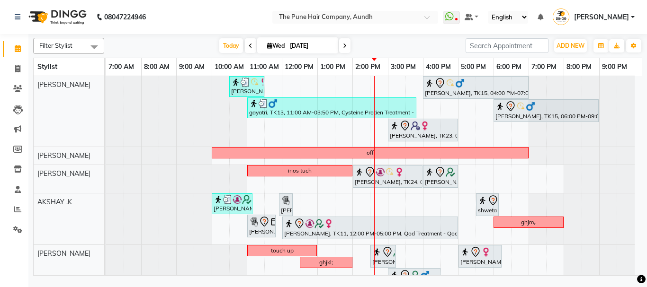 This screenshot has width=647, height=287. I want to click on a: 7:00 PM, so click(543, 67).